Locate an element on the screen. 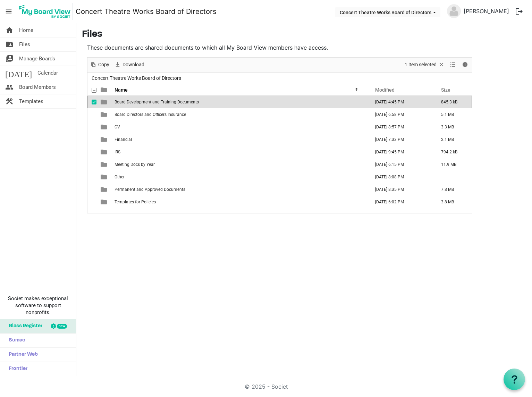 The height and width of the screenshot is (397, 532). a: My Board View Logo is located at coordinates (46, 12).